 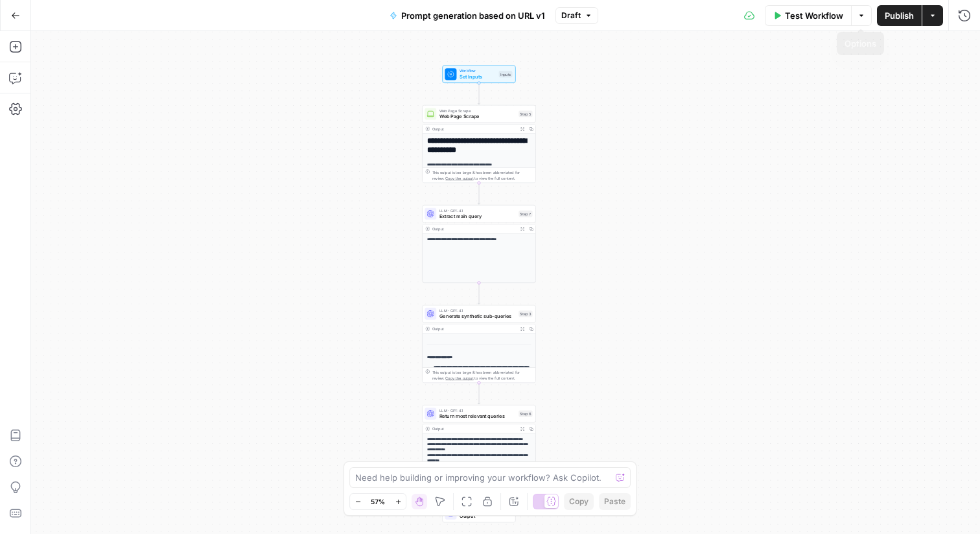 I want to click on button: Draft, so click(x=577, y=16).